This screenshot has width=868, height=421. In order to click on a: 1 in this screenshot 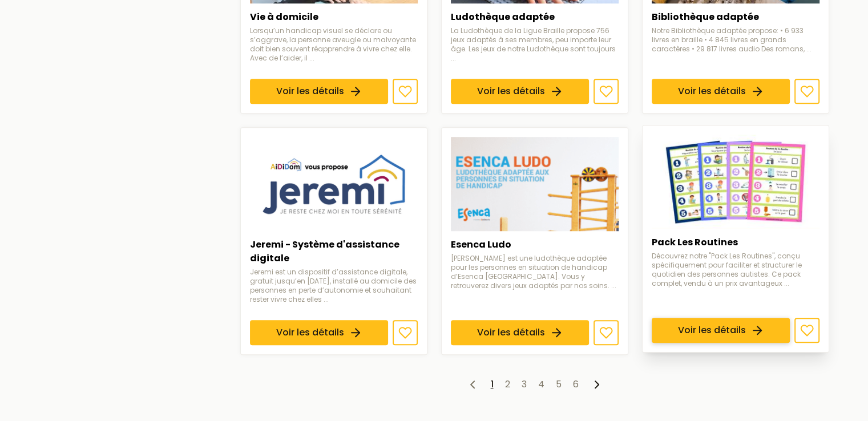, I will do `click(492, 385)`.